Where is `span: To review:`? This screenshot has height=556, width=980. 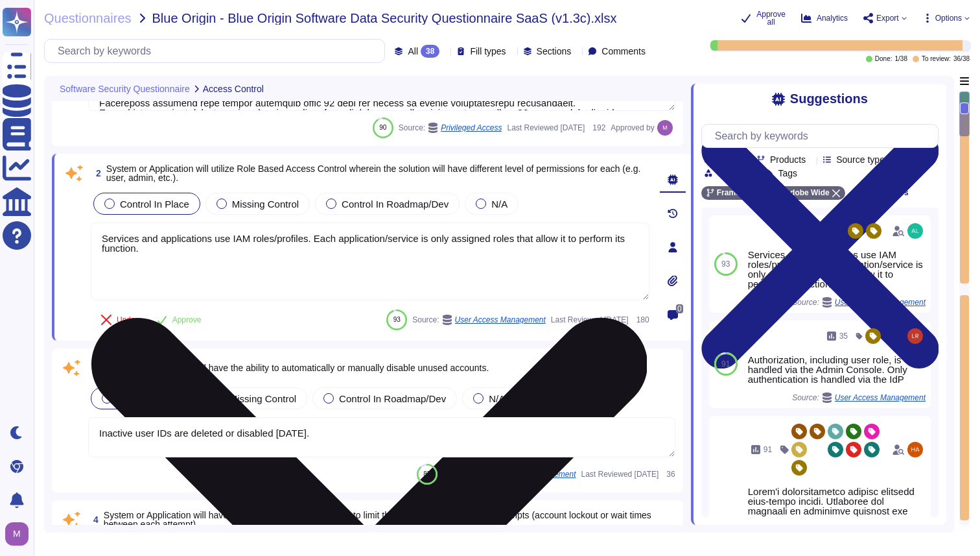 span: To review: is located at coordinates (936, 59).